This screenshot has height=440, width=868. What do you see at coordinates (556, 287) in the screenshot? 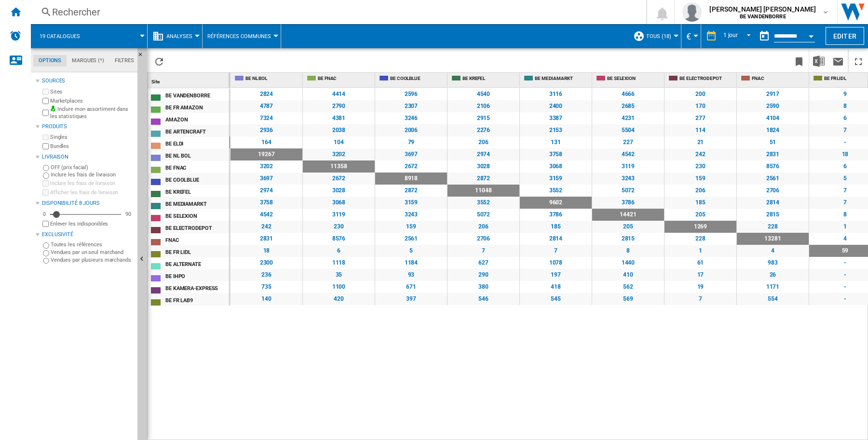
I see `div: 418` at bounding box center [556, 287].